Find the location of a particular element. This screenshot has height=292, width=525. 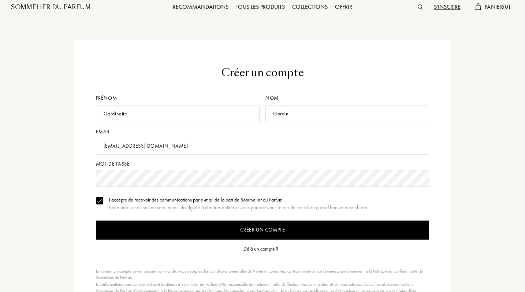

input: Email is located at coordinates (262, 146).